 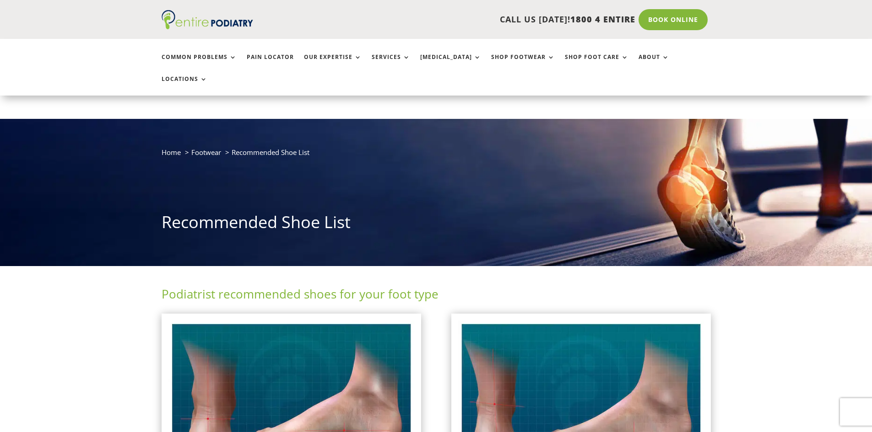 I want to click on a: Book Online, so click(x=672, y=20).